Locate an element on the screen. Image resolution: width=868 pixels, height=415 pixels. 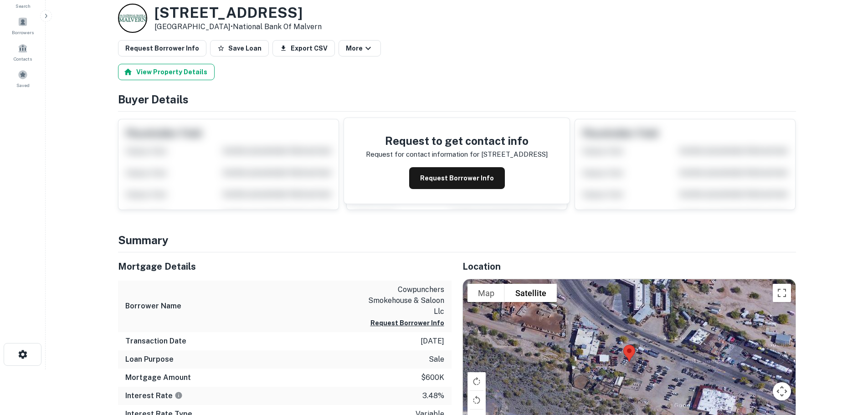
h4: Request to get contact info is located at coordinates (456, 140).